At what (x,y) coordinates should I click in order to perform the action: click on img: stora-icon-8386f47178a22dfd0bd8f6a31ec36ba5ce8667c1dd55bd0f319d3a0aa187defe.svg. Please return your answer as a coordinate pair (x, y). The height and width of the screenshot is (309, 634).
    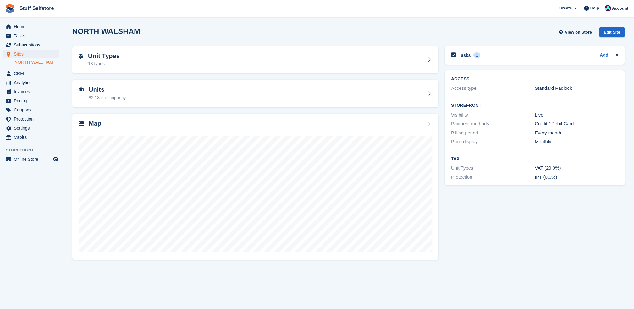
    Looking at the image, I should click on (10, 8).